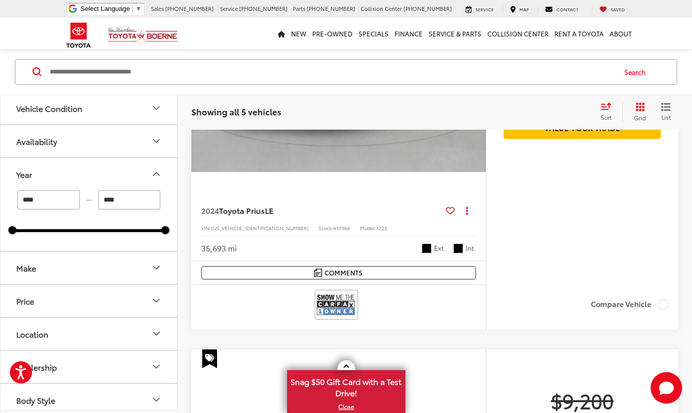 The height and width of the screenshot is (413, 692). Describe the element at coordinates (89, 268) in the screenshot. I see `button: MakeMake` at that location.